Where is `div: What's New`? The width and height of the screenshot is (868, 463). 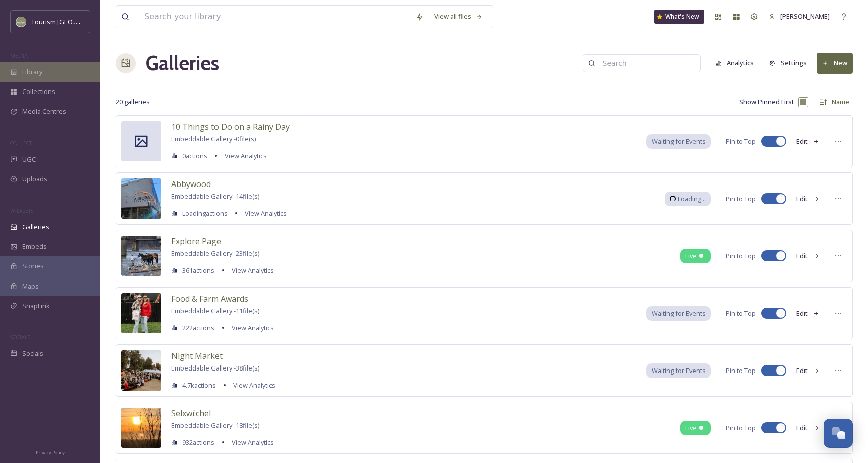
div: What's New is located at coordinates (679, 16).